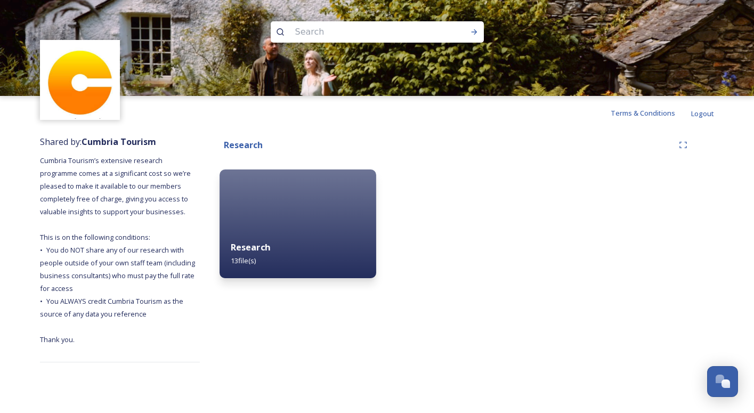 The image size is (754, 413). Describe the element at coordinates (651, 113) in the screenshot. I see `a: Terms & Conditions` at that location.